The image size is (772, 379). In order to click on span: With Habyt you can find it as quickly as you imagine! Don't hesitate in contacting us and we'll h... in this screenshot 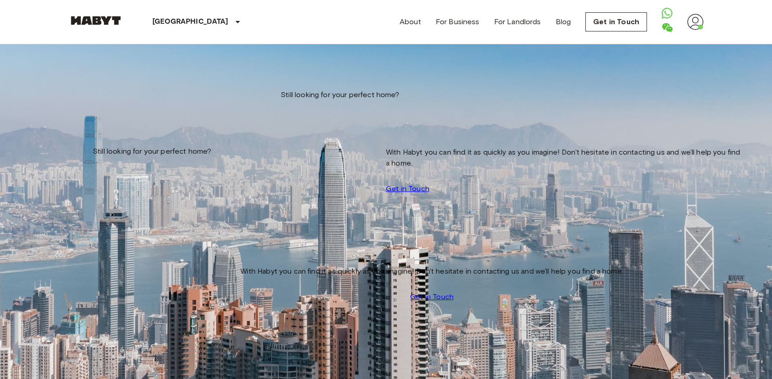, I will do `click(432, 272)`.